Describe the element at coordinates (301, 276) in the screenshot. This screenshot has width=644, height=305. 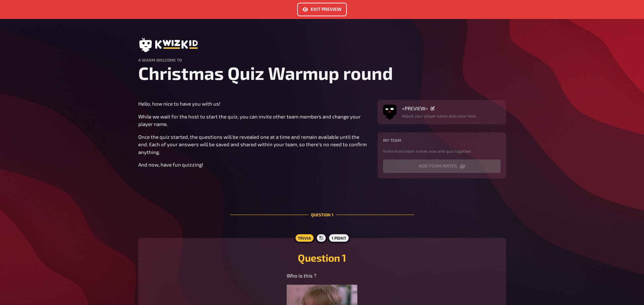
I see `span: Who is this ?` at that location.